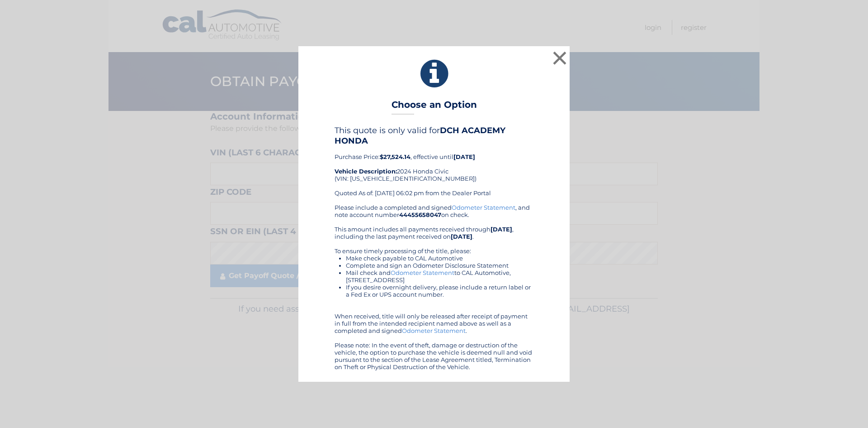 This screenshot has height=428, width=868. Describe the element at coordinates (434, 107) in the screenshot. I see `h3: Choose an Option` at that location.